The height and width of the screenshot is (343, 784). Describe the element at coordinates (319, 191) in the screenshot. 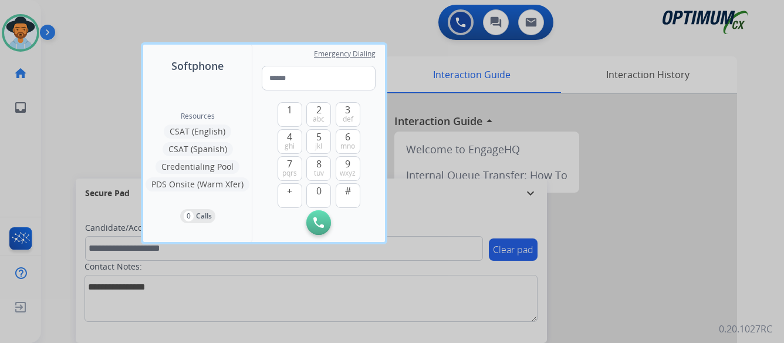

I see `span: 0` at that location.